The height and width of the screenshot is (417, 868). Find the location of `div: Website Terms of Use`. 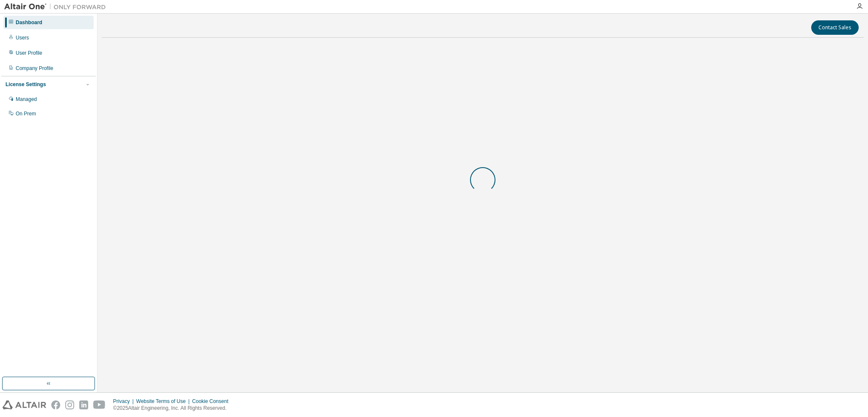

div: Website Terms of Use is located at coordinates (164, 401).